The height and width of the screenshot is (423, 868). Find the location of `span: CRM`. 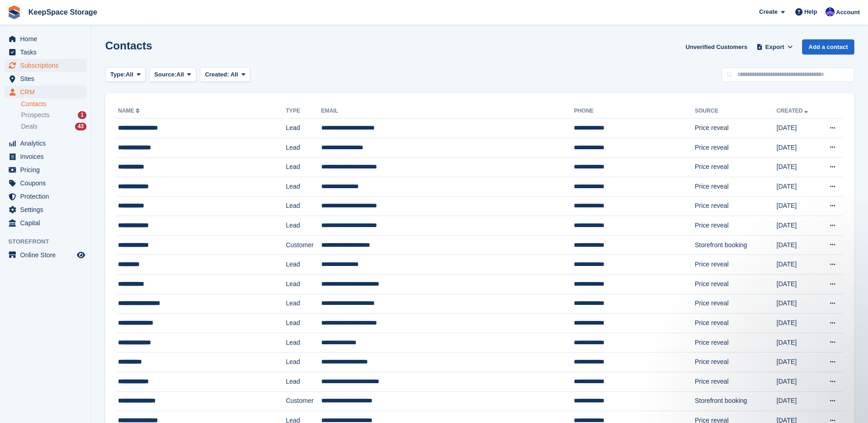

span: CRM is located at coordinates (48, 92).